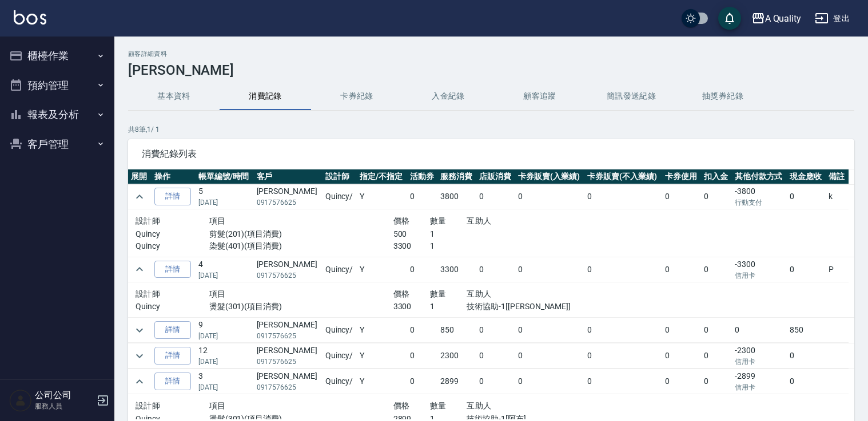 The height and width of the screenshot is (421, 868). Describe the element at coordinates (225, 197) in the screenshot. I see `td: 5` at that location.